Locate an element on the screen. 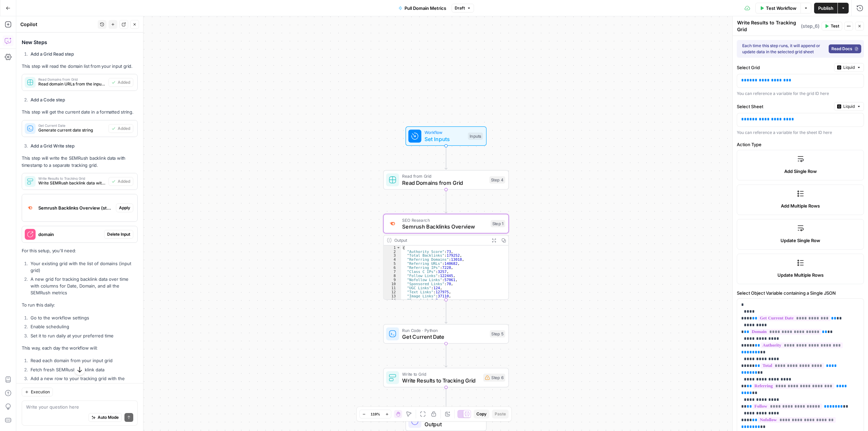  div: You can reference a variable for the sheet ID here is located at coordinates (801, 133).